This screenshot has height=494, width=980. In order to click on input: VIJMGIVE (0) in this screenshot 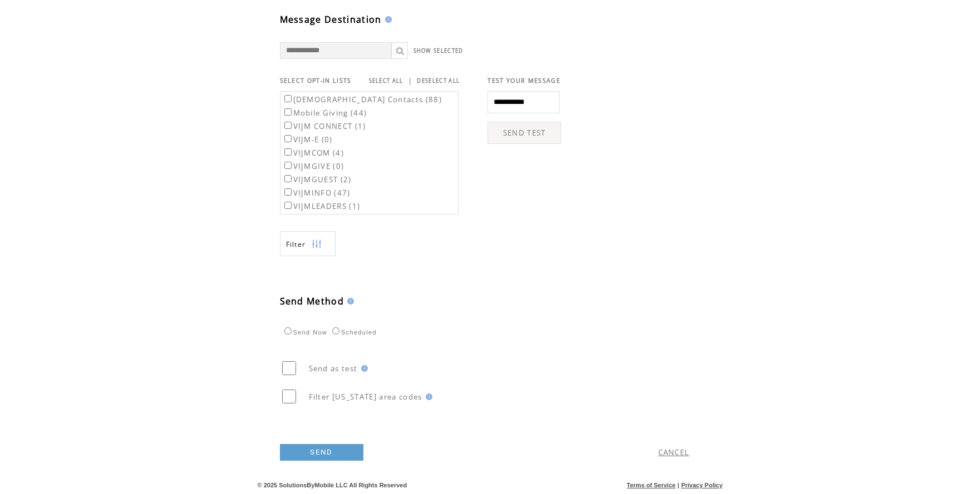, I will do `click(288, 165)`.